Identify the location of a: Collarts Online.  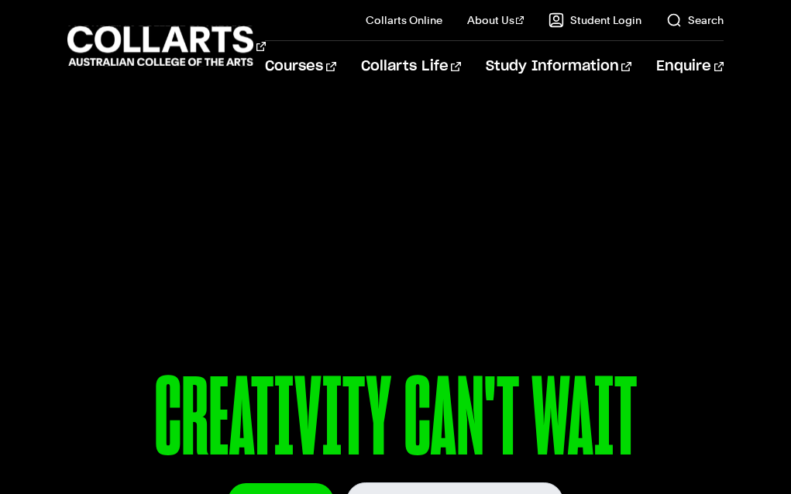
(403, 20).